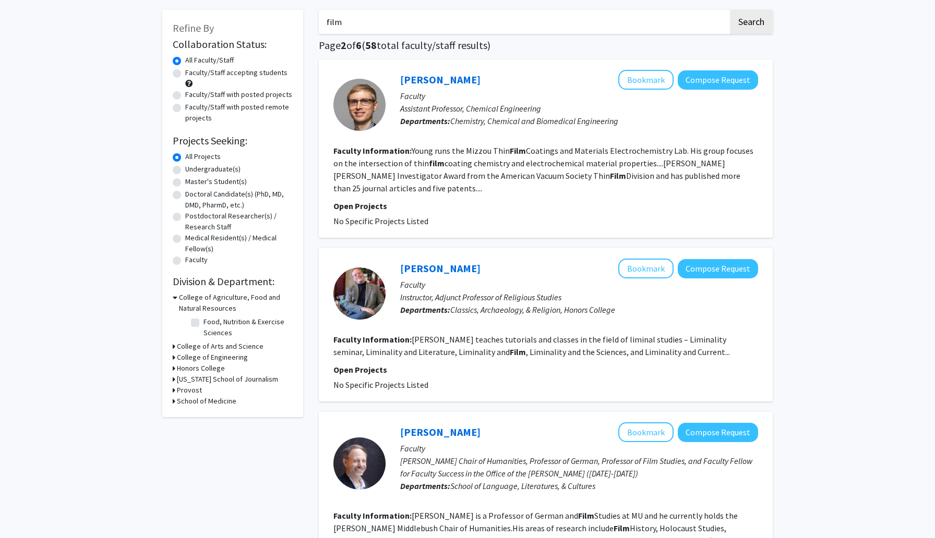 The image size is (935, 538). Describe the element at coordinates (437, 163) in the screenshot. I see `b: film` at that location.